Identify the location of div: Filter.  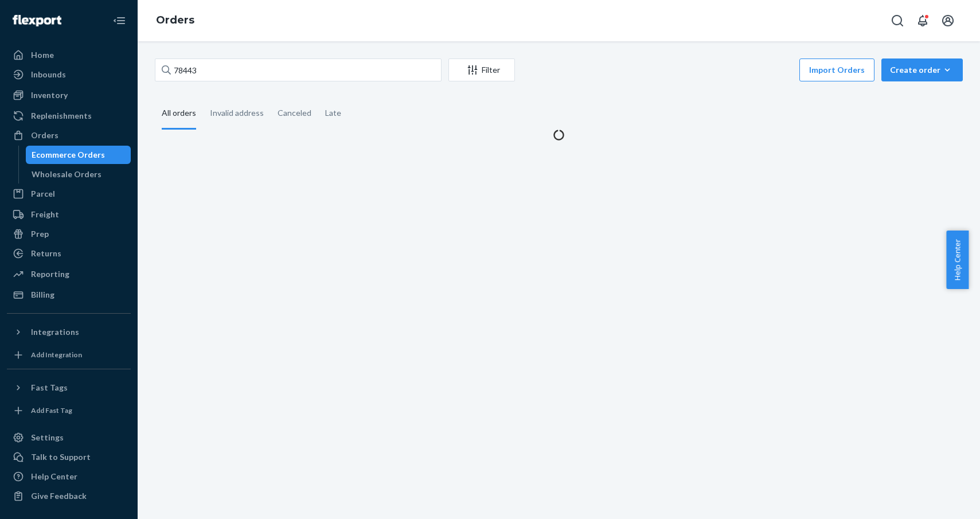
(482, 70).